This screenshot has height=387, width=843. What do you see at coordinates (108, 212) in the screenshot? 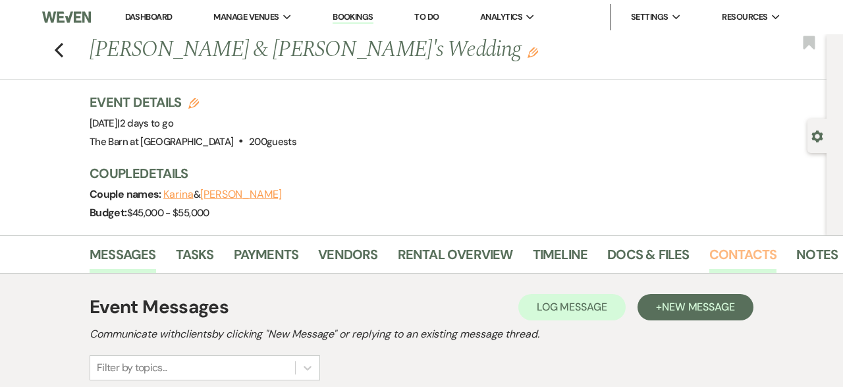
I see `span: Budget:` at bounding box center [108, 212].